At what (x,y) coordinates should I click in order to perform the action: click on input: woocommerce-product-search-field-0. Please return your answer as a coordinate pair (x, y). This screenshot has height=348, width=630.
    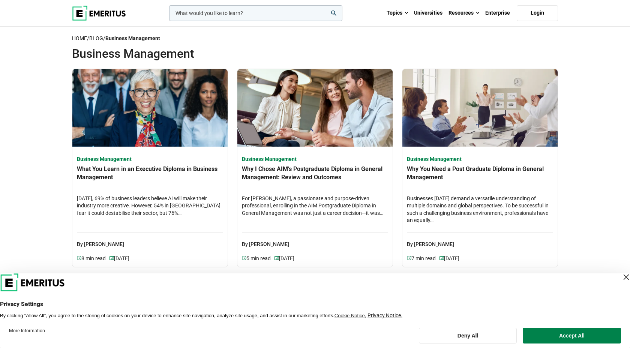
    Looking at the image, I should click on (256, 13).